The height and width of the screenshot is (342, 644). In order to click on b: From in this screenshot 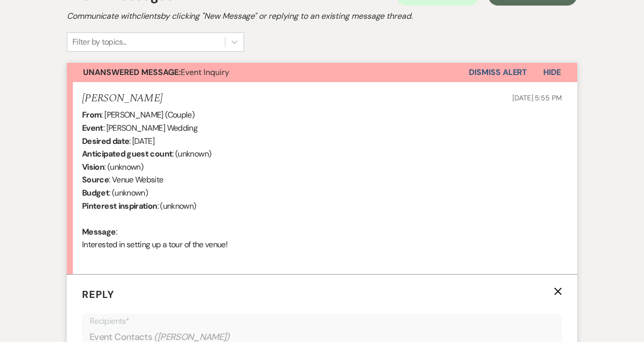, I will do `click(92, 115)`.